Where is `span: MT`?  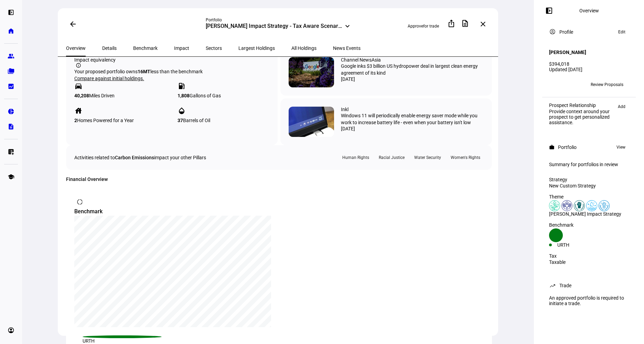 span: MT is located at coordinates (146, 72).